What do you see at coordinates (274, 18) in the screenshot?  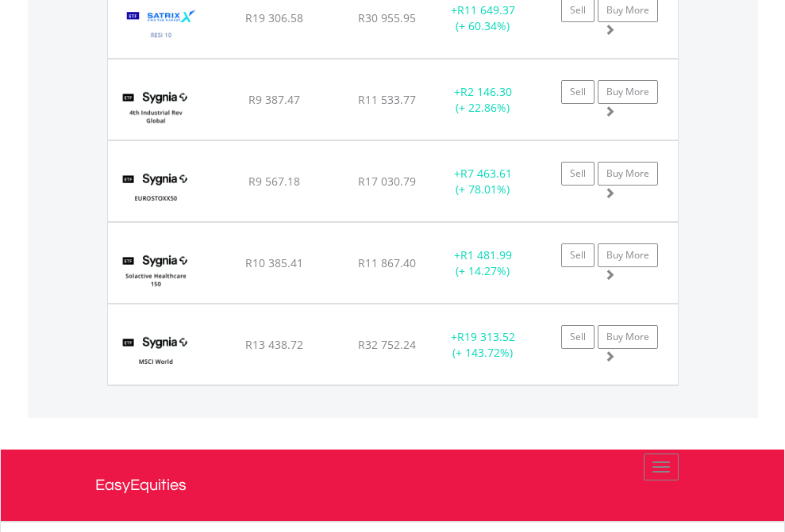 I see `span: R19 306.58` at bounding box center [274, 18].